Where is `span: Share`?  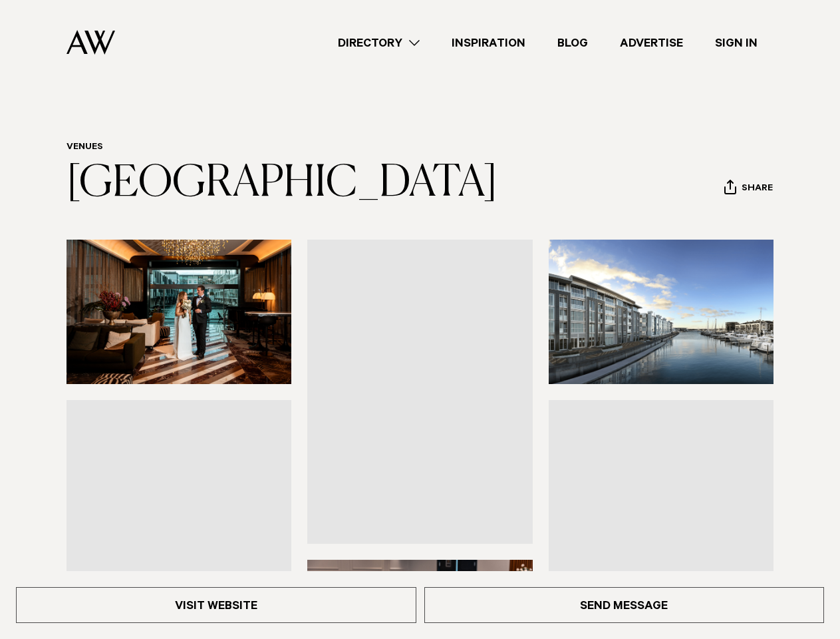 span: Share is located at coordinates (757, 189).